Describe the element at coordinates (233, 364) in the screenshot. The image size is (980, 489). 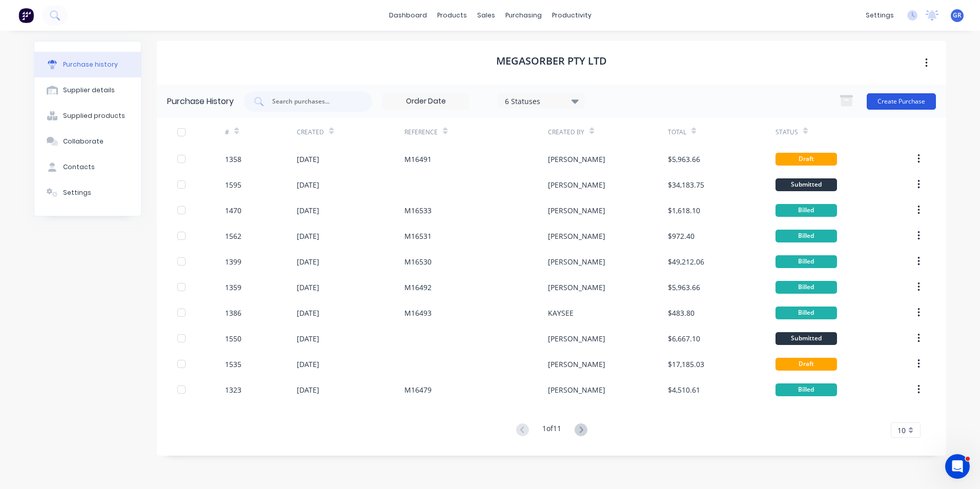
I see `div: 1535` at that location.